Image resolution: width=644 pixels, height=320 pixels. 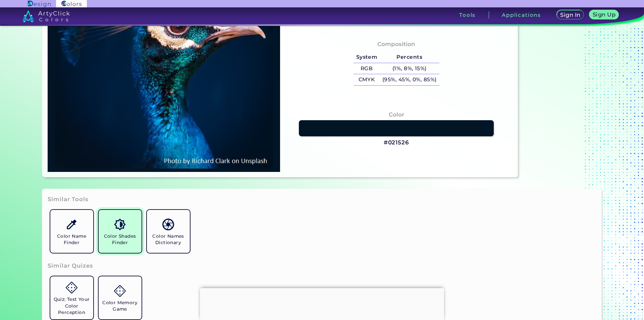 What do you see at coordinates (72, 231) in the screenshot?
I see `a: Color Name Finder` at bounding box center [72, 231].